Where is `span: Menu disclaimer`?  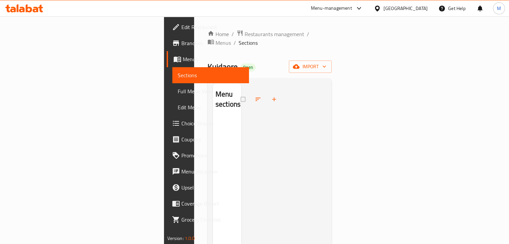 span: Menu disclaimer is located at coordinates (213, 172).